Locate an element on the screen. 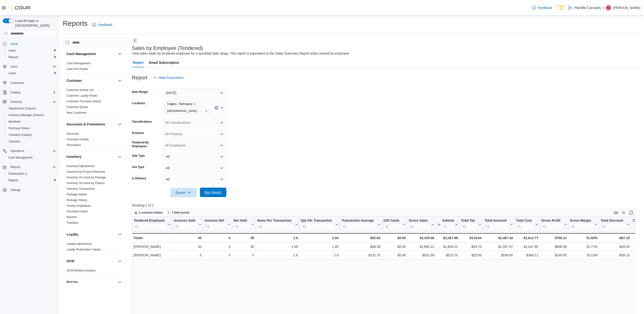  a: Transfers is located at coordinates (73, 223).